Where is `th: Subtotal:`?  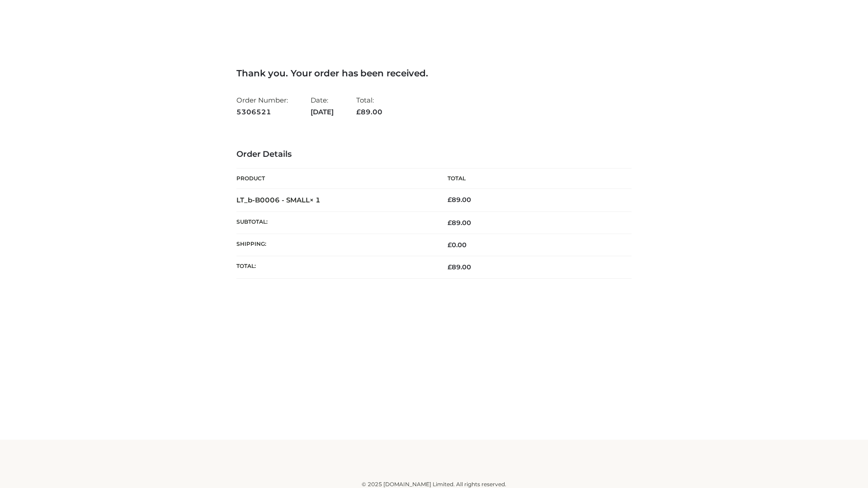
th: Subtotal: is located at coordinates (335, 223).